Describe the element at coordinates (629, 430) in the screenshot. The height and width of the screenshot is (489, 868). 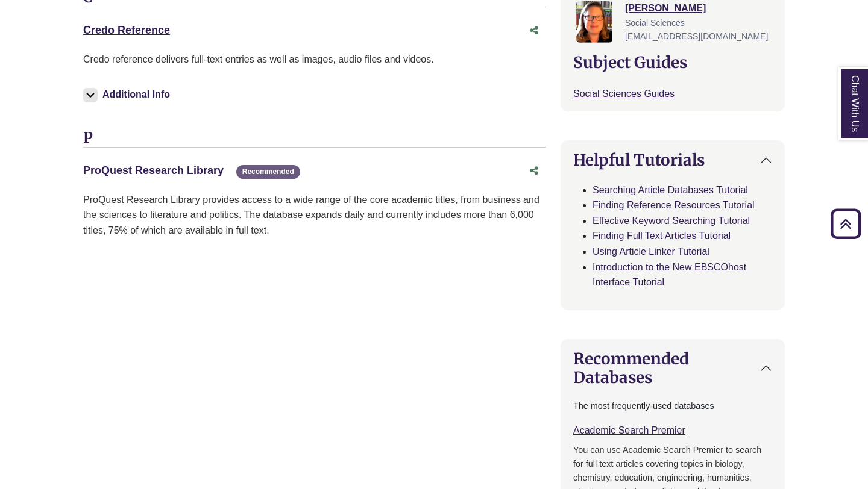
I see `a: Academic Search Premier` at that location.